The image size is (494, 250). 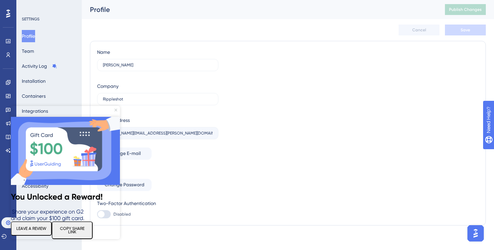 I want to click on div: Name, so click(x=103, y=52).